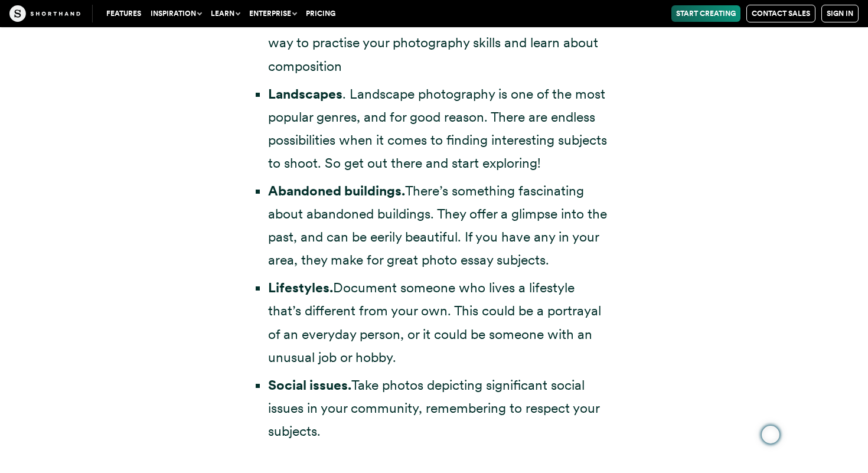 The image size is (868, 473). Describe the element at coordinates (439, 129) in the screenshot. I see `li: . Landscape photography is one of the most popular genres, and for good reason. There are endless...` at that location.